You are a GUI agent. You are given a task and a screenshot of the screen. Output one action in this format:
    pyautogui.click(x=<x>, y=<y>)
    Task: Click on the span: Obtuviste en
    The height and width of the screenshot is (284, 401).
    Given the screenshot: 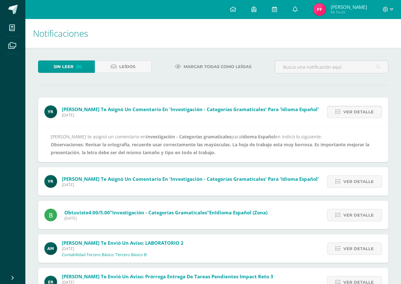 What is the action you would take?
    pyautogui.click(x=166, y=213)
    